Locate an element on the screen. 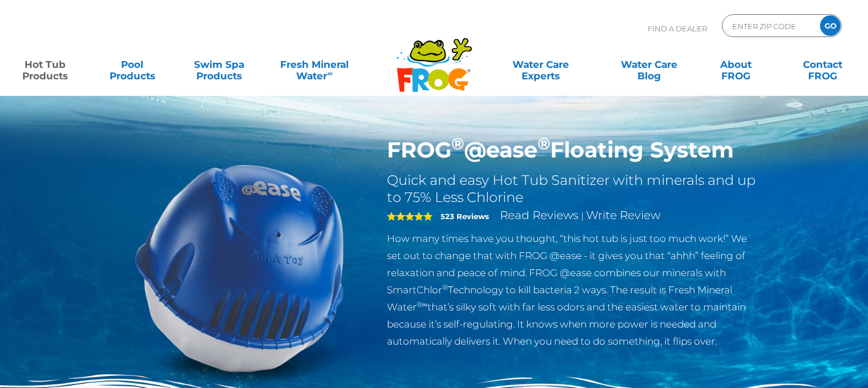  span: 5 is located at coordinates (410, 216).